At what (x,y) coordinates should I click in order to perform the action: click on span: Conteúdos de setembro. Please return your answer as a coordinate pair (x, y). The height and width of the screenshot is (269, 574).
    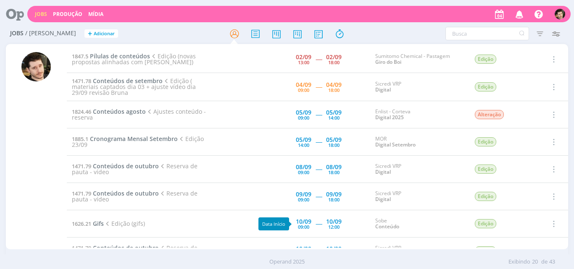
    Looking at the image, I should click on (128, 81).